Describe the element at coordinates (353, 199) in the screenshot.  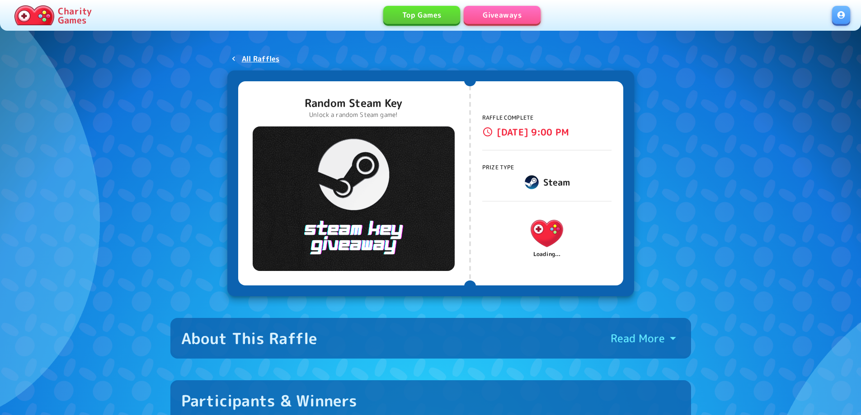
I see `img: Random Steam Key` at that location.